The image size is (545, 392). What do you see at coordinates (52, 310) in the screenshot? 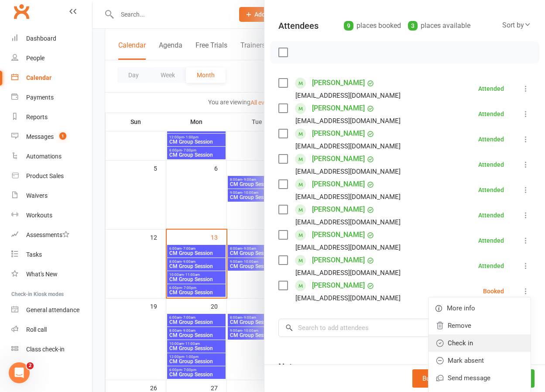
I see `a: General attendance kiosk mode` at bounding box center [52, 310].